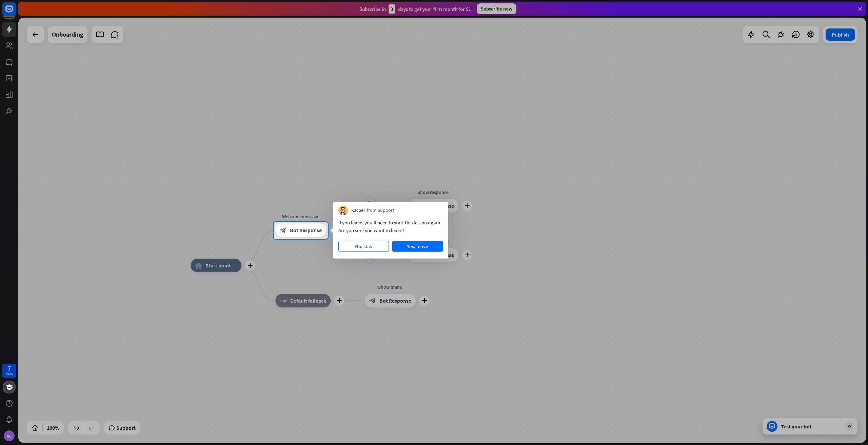 The height and width of the screenshot is (445, 868). Describe the element at coordinates (417, 246) in the screenshot. I see `button: Yes, leave` at that location.